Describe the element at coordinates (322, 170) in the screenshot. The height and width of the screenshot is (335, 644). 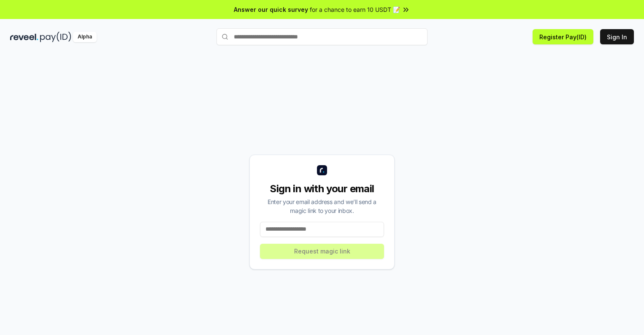
I see `img: logo_small` at that location.